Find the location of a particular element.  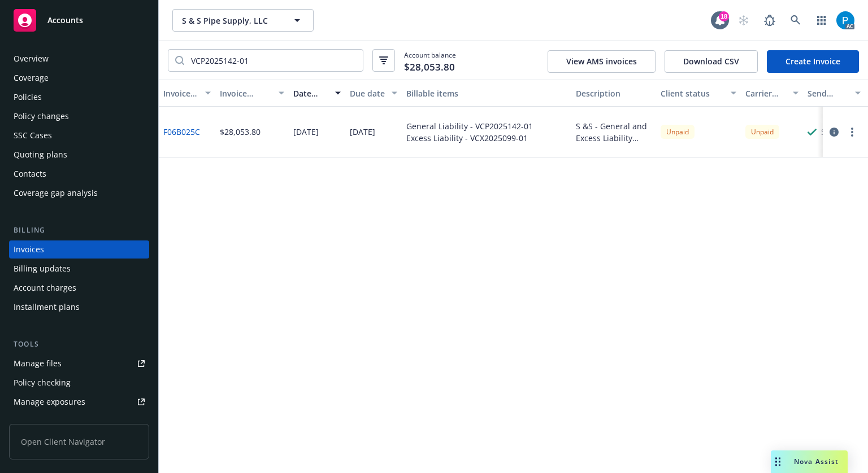

button: S & S Pipe Supply, LLC is located at coordinates (243, 21).